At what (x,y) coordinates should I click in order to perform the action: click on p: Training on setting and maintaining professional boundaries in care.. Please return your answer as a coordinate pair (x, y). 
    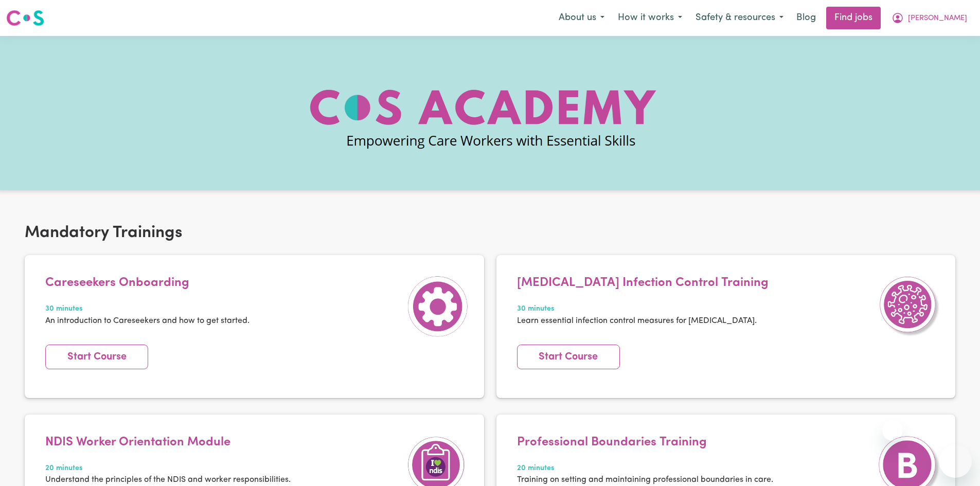
    Looking at the image, I should click on (645, 480).